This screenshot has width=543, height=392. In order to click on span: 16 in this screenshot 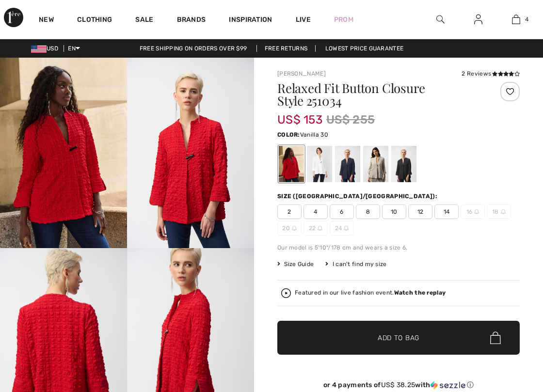, I will do `click(473, 212)`.